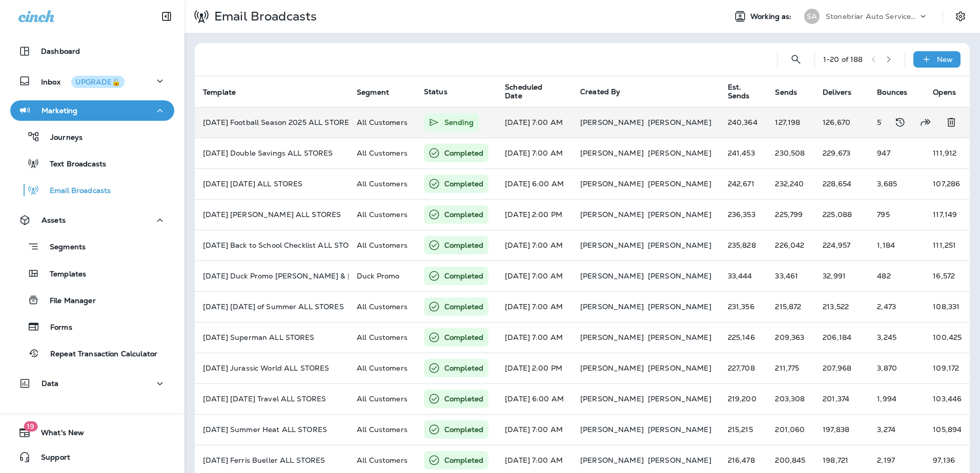  What do you see at coordinates (743, 215) in the screenshot?
I see `td: 236,353` at bounding box center [743, 215].